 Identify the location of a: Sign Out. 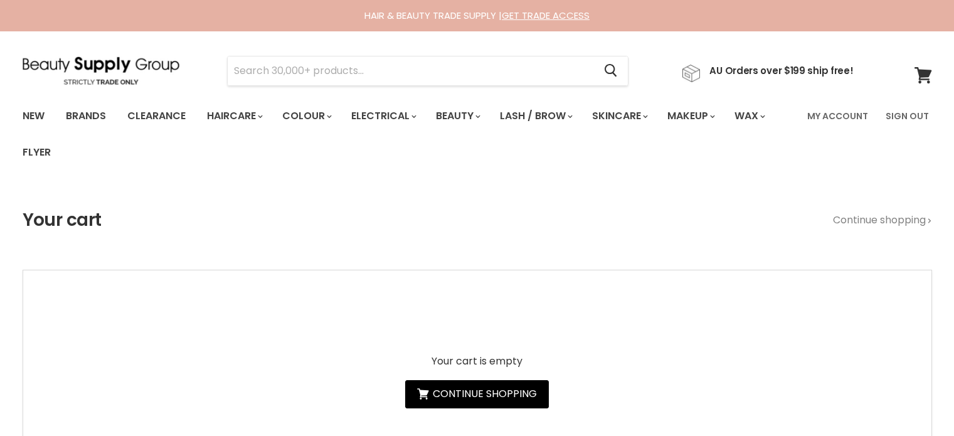
(907, 116).